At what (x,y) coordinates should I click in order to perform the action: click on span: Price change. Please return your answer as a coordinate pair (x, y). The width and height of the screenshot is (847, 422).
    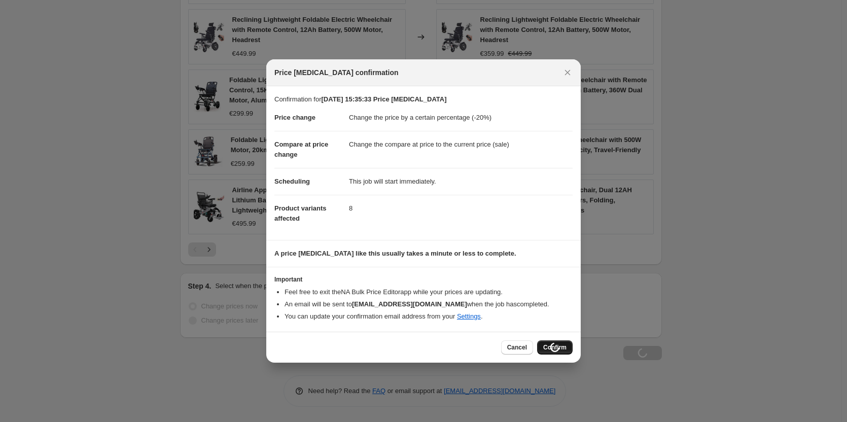
    Looking at the image, I should click on (295, 117).